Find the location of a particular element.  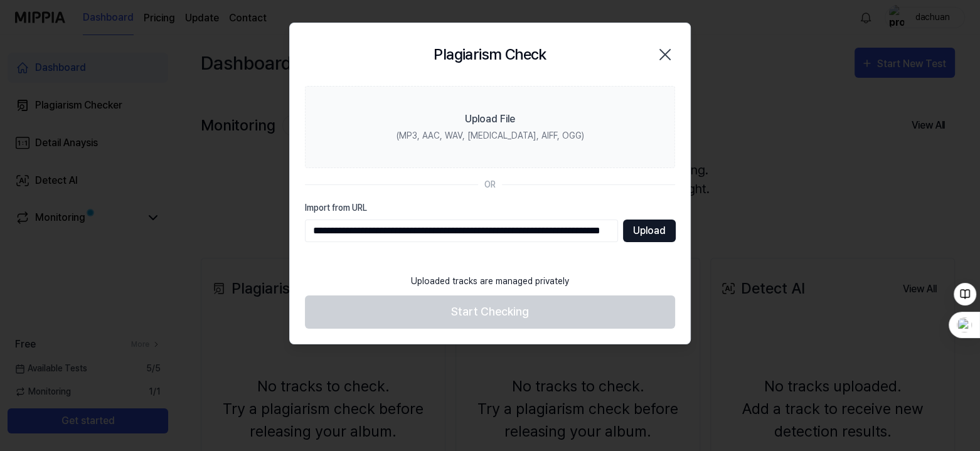

div: Uploaded tracks are managed privately is located at coordinates (490, 281).